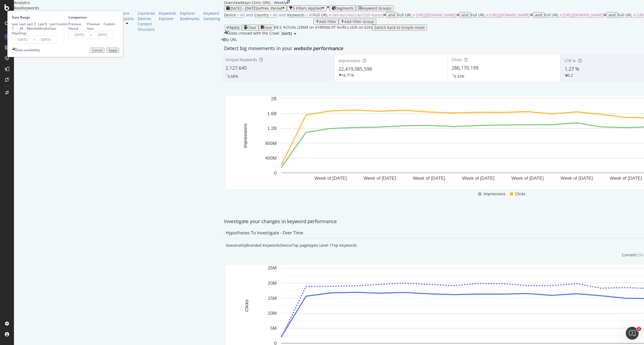 The width and height of the screenshot is (644, 345). Describe the element at coordinates (308, 8) in the screenshot. I see `div: 5 Filters Applied` at that location.